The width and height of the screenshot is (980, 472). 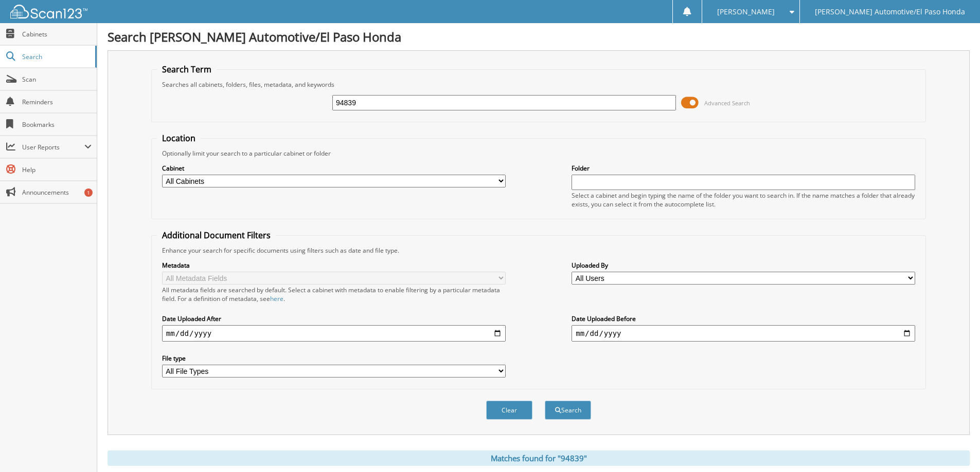 I want to click on span: Help, so click(x=57, y=170).